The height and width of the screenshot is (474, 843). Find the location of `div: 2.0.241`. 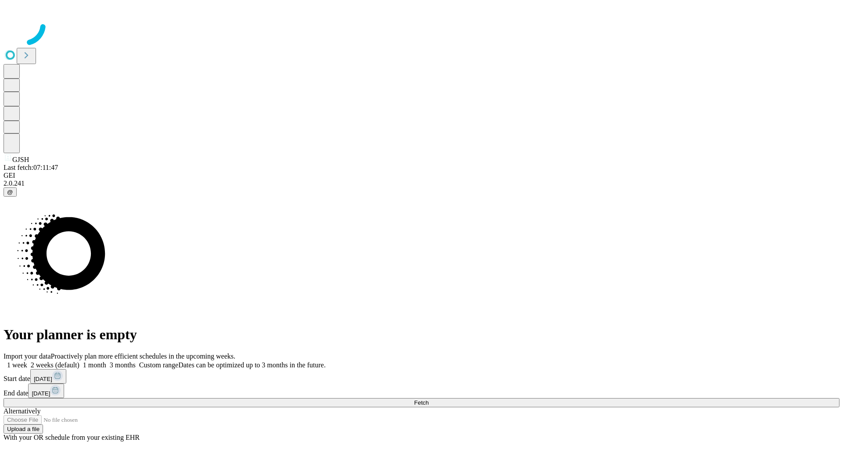

div: 2.0.241 is located at coordinates (421, 183).